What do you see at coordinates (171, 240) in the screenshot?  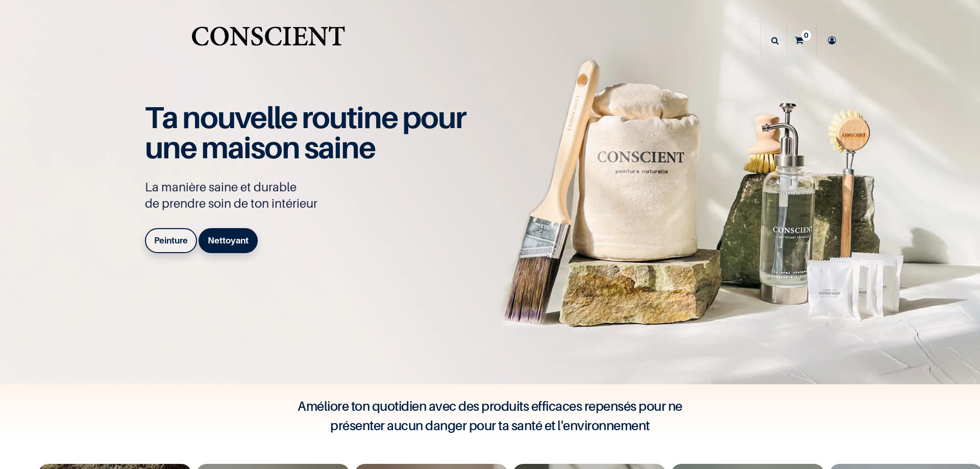 I see `a: Peinture` at bounding box center [171, 240].